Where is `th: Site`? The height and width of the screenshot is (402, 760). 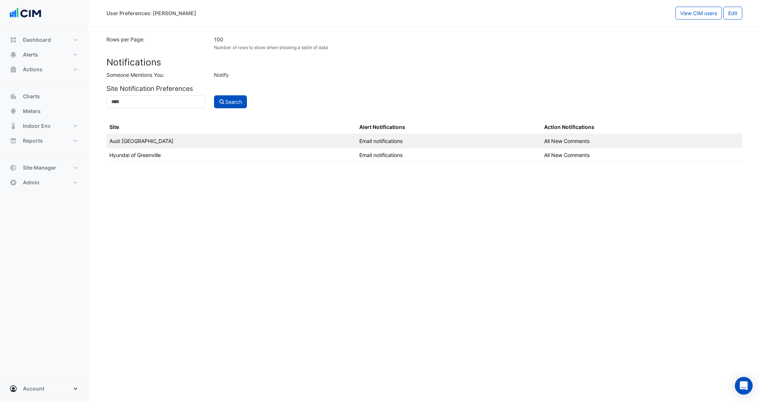 th: Site is located at coordinates (231, 127).